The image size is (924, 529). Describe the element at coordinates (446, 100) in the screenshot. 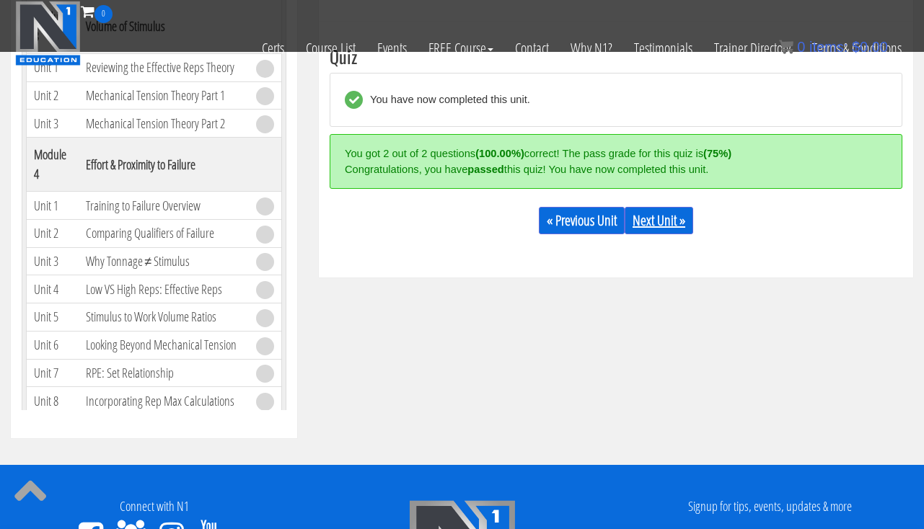

I see `div: You have now completed this unit.` at that location.